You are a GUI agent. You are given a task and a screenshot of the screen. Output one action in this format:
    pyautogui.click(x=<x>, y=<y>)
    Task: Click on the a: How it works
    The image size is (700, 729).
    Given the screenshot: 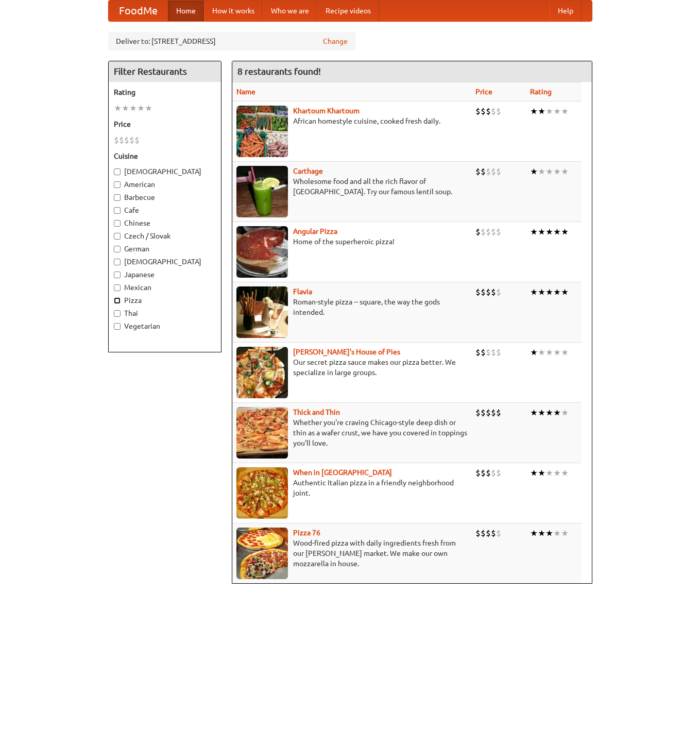 What is the action you would take?
    pyautogui.click(x=233, y=11)
    